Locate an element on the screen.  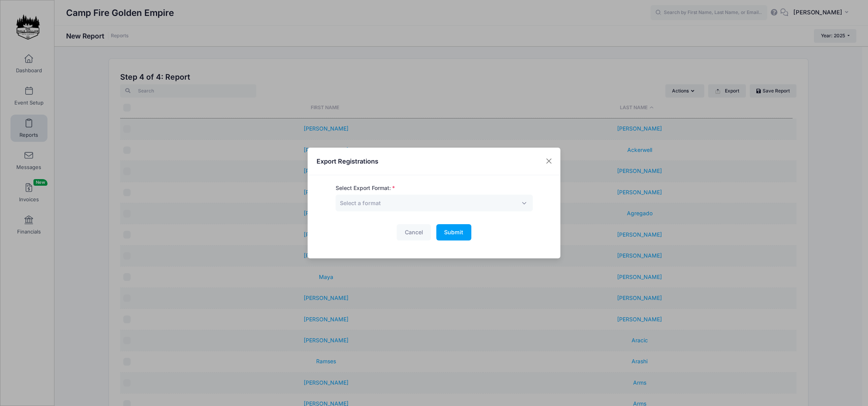
button: Submit is located at coordinates (454, 232).